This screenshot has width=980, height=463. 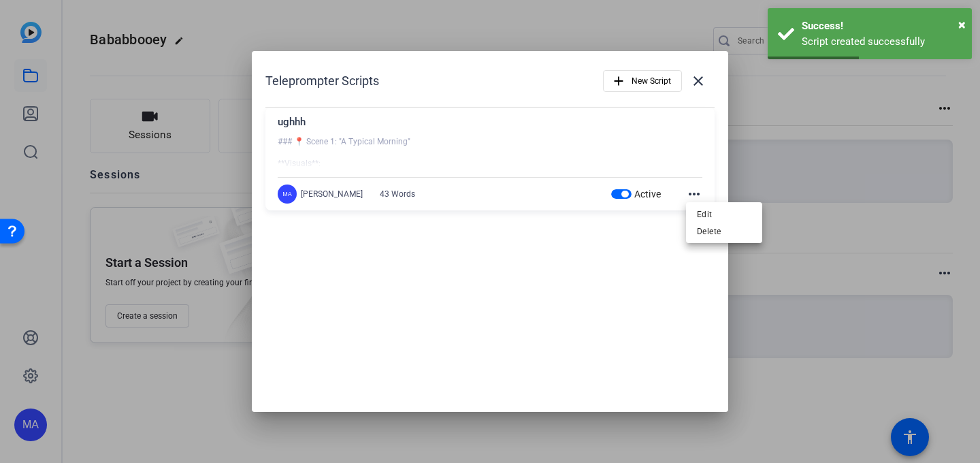 What do you see at coordinates (962, 24) in the screenshot?
I see `button: Close` at bounding box center [962, 24].